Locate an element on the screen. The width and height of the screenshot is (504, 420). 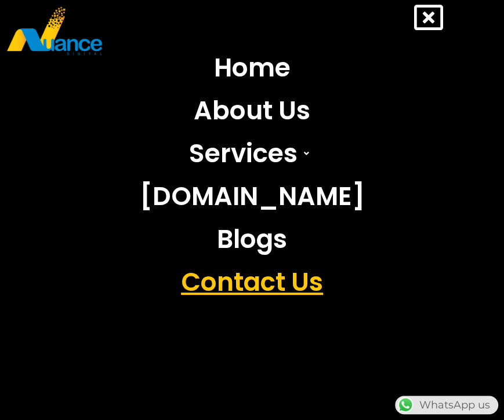
a: WhatsAppWhatsApp us is located at coordinates (446, 405).